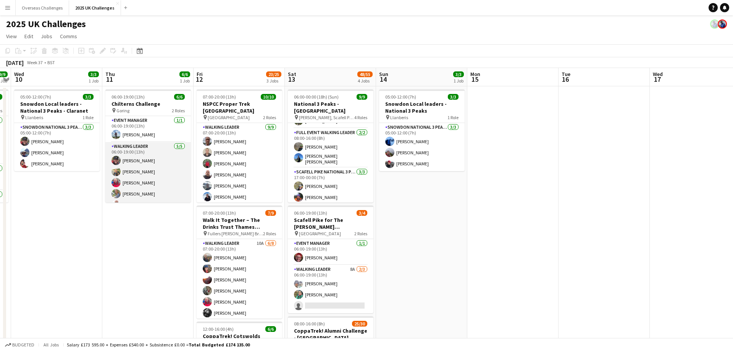  What do you see at coordinates (158, 344) in the screenshot?
I see `div: Salary £173 595.00 + Expenses £540.00 + Subsistence £0.00 =` at bounding box center [158, 344].